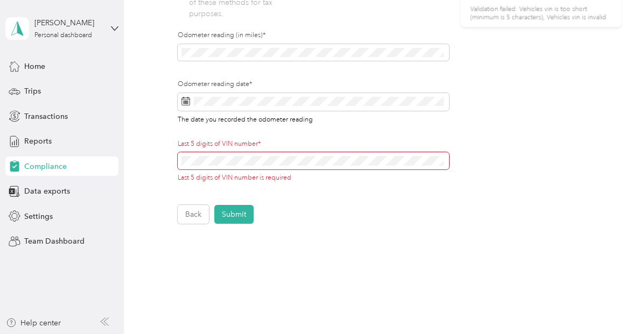 The image size is (644, 334). I want to click on span: Reports, so click(37, 141).